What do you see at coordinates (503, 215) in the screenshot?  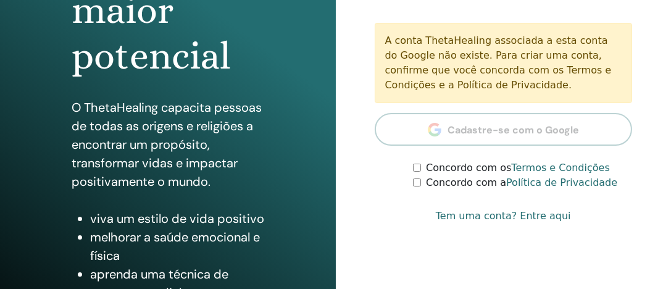 I see `font: Tem uma conta? Entre aqui` at bounding box center [503, 215].